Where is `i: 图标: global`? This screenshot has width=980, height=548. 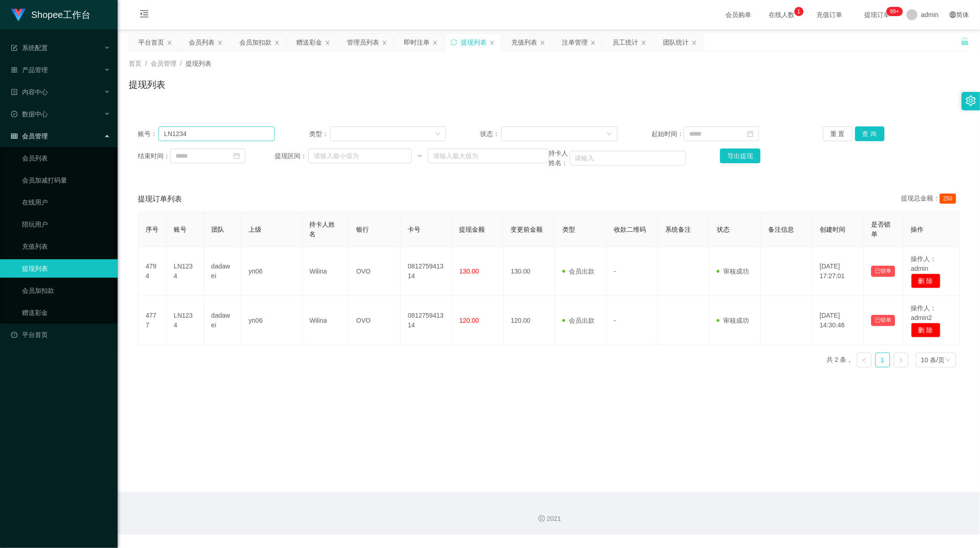
i: 图标: global is located at coordinates (952, 14).